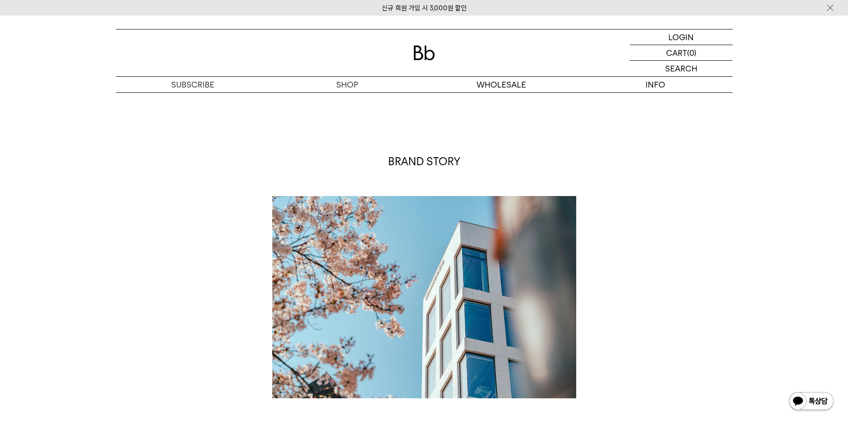 This screenshot has width=848, height=426. I want to click on p: SUBSCRIBE, so click(193, 84).